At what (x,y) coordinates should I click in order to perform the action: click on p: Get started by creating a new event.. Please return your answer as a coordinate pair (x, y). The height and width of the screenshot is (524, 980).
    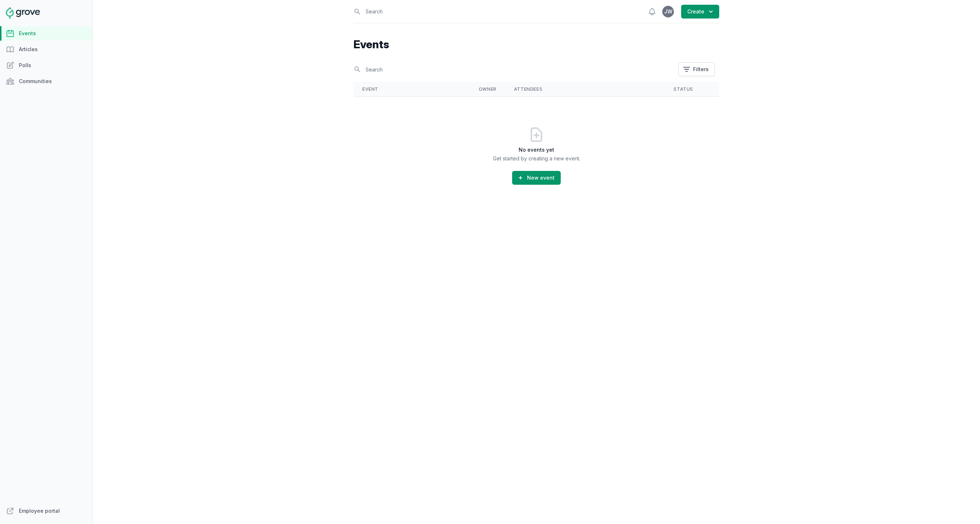
    Looking at the image, I should click on (537, 159).